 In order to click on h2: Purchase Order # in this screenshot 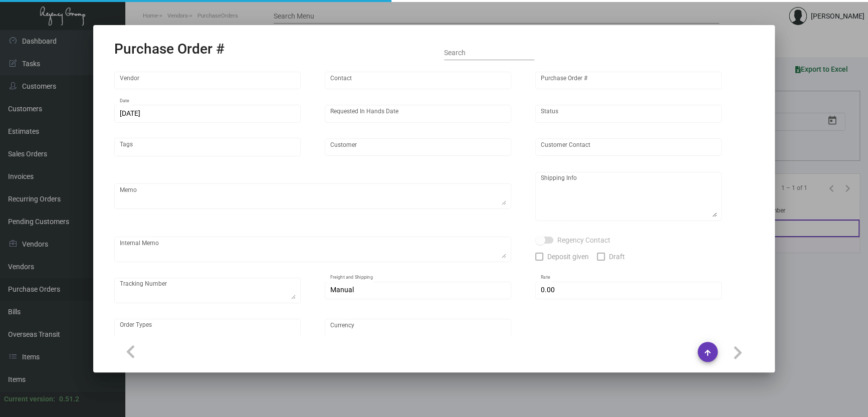, I will do `click(169, 49)`.